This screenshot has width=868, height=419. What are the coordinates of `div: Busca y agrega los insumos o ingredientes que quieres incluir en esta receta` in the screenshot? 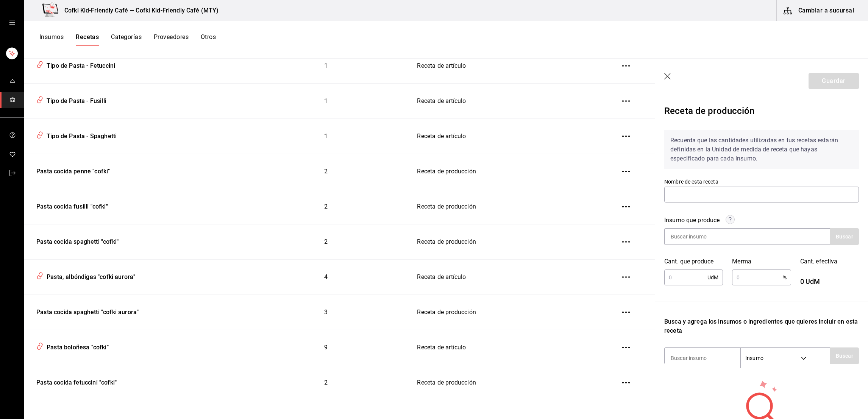 It's located at (761, 326).